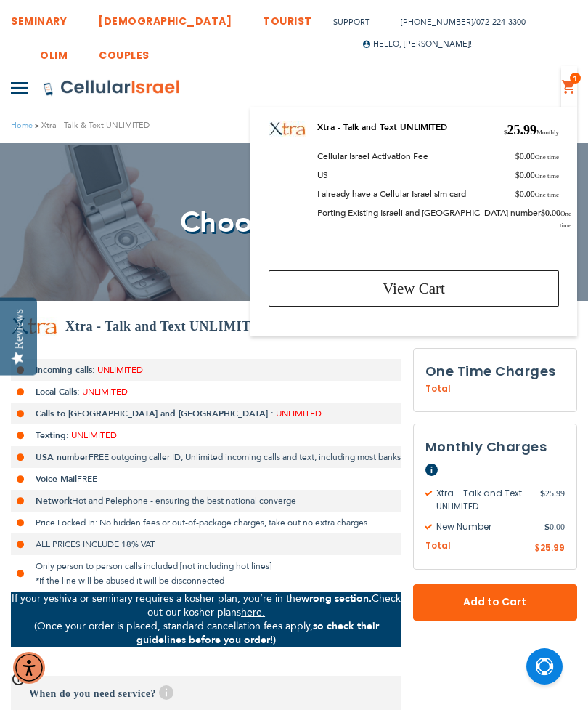 This screenshot has height=710, width=588. Describe the element at coordinates (124, 51) in the screenshot. I see `a: COUPLES` at that location.